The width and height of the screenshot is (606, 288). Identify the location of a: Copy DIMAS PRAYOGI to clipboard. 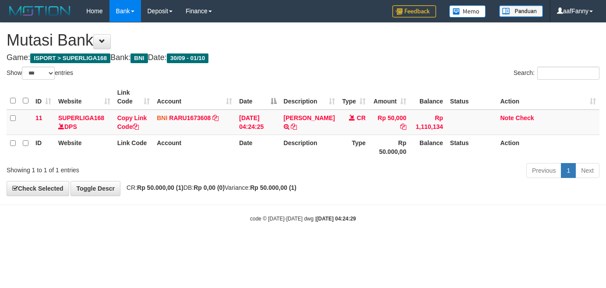
(294, 127).